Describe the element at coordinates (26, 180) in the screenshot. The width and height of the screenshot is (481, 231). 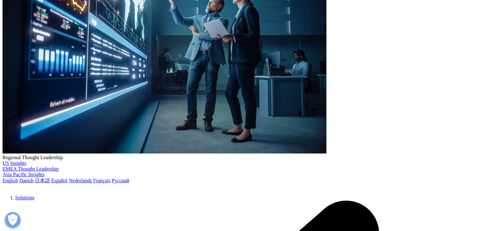
I see `a: Danish` at that location.